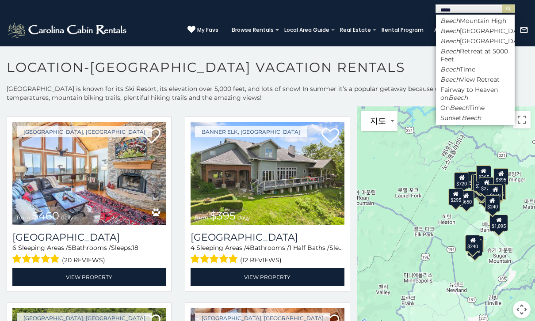 Image resolution: width=535 pixels, height=321 pixels. Describe the element at coordinates (475, 21) in the screenshot. I see `li: Mountain High` at that location.